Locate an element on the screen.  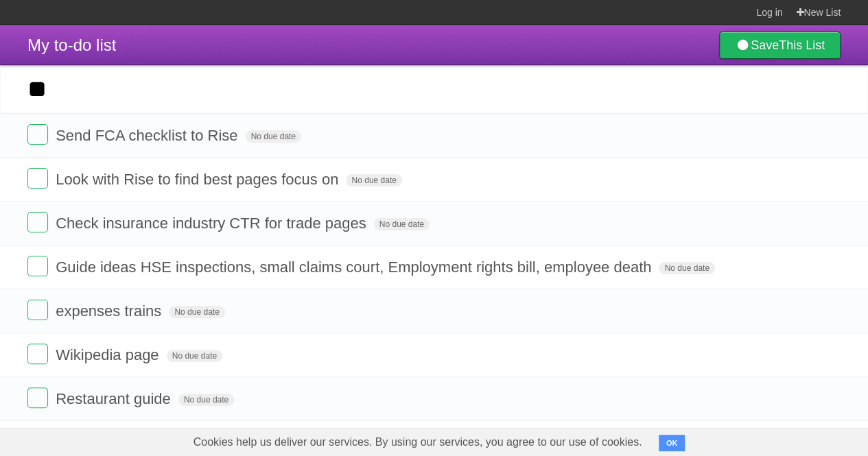
a: SaveThis List is located at coordinates (779, 45).